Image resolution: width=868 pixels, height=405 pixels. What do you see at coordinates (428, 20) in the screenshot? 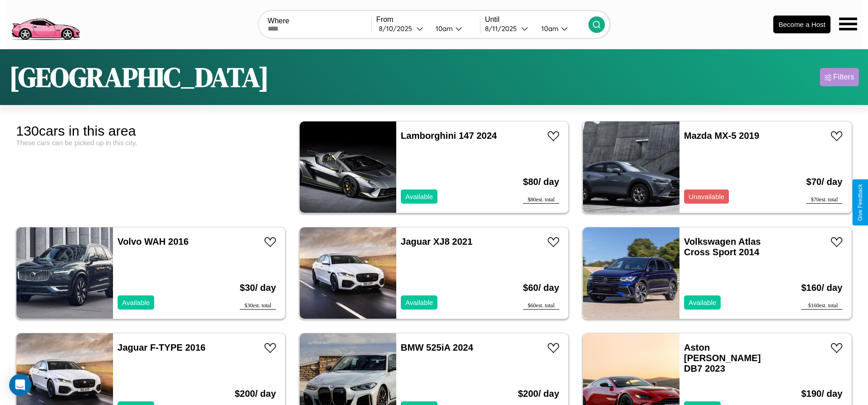
I see `label: From` at bounding box center [428, 20].